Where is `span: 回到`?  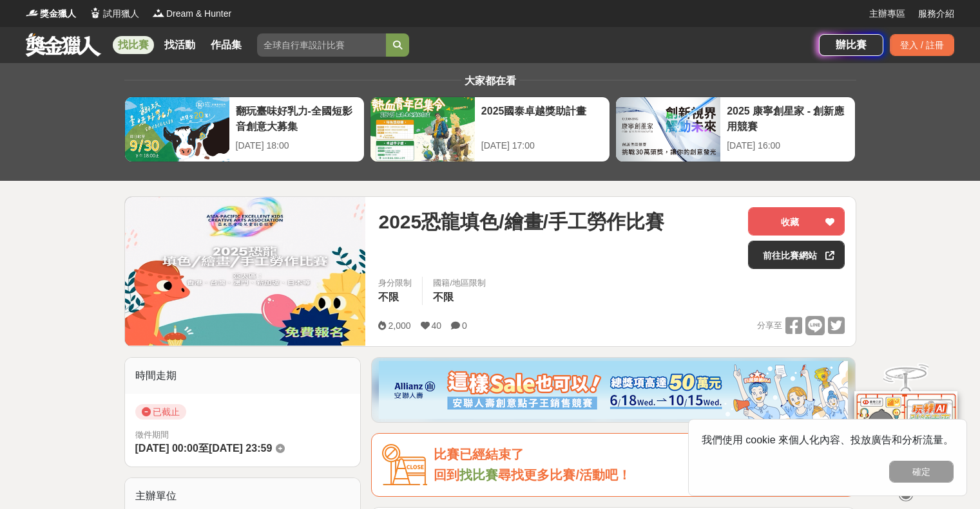 span: 回到 is located at coordinates (447, 475).